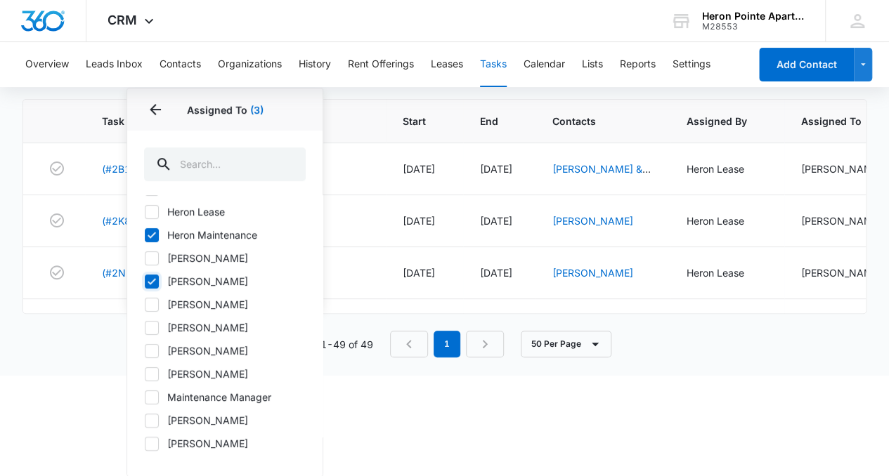 Image resolution: width=889 pixels, height=476 pixels. I want to click on button: Back, so click(155, 110).